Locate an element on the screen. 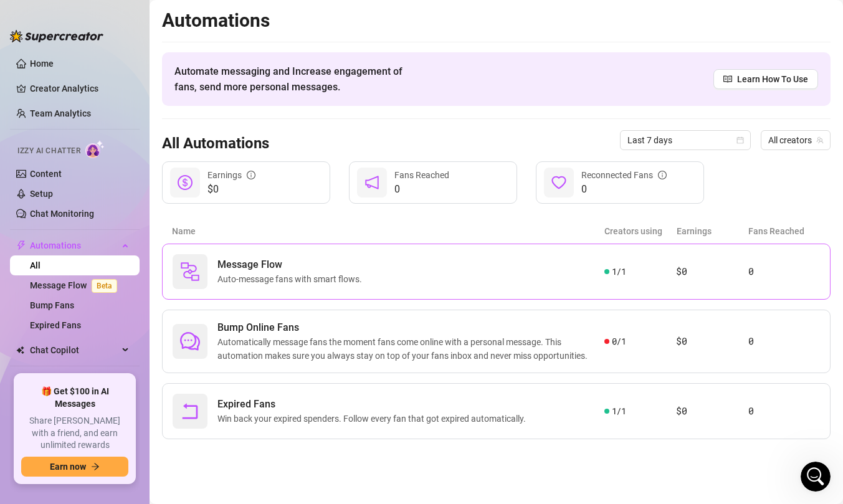 Image resolution: width=843 pixels, height=504 pixels. span: dollar is located at coordinates (185, 182).